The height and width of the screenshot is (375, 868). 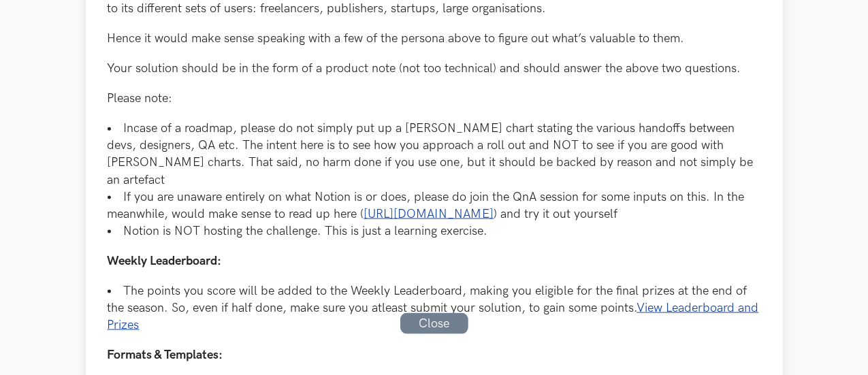 I want to click on li: Notion is NOT hosting the challenge. This is just a learning exercise., so click(x=434, y=230).